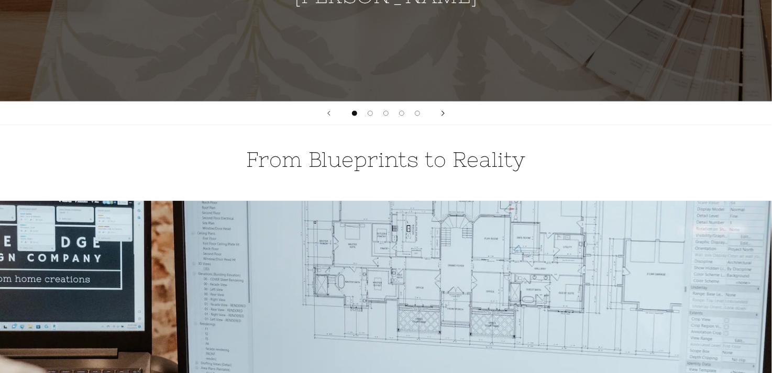  What do you see at coordinates (417, 114) in the screenshot?
I see `button: Load slide 5 of 5` at bounding box center [417, 114].